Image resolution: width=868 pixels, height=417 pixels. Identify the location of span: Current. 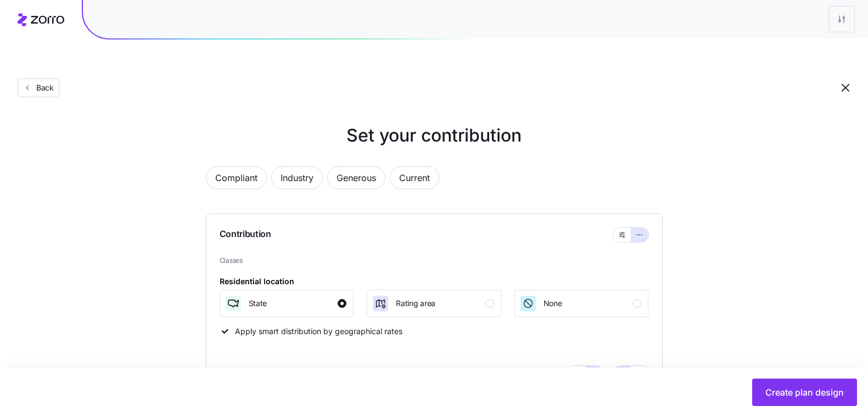
(415, 178).